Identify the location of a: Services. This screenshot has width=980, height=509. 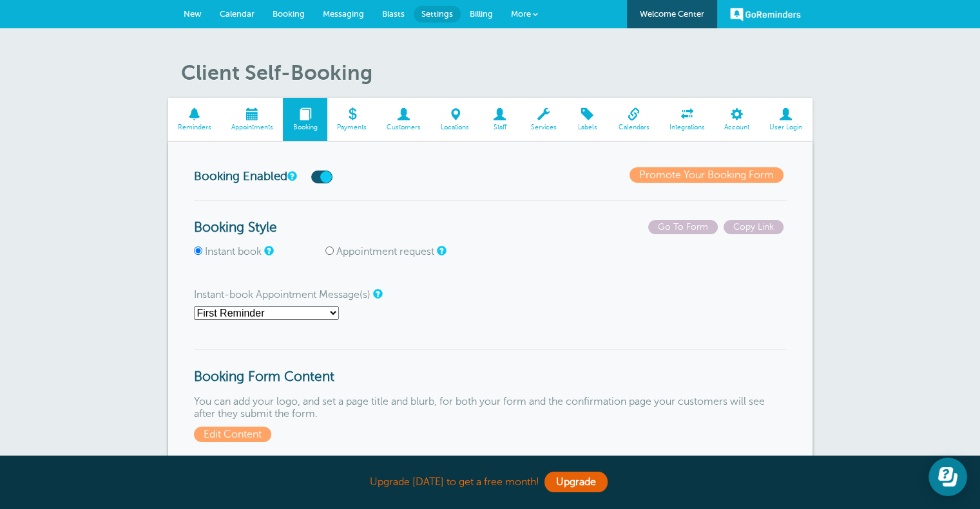
(543, 119).